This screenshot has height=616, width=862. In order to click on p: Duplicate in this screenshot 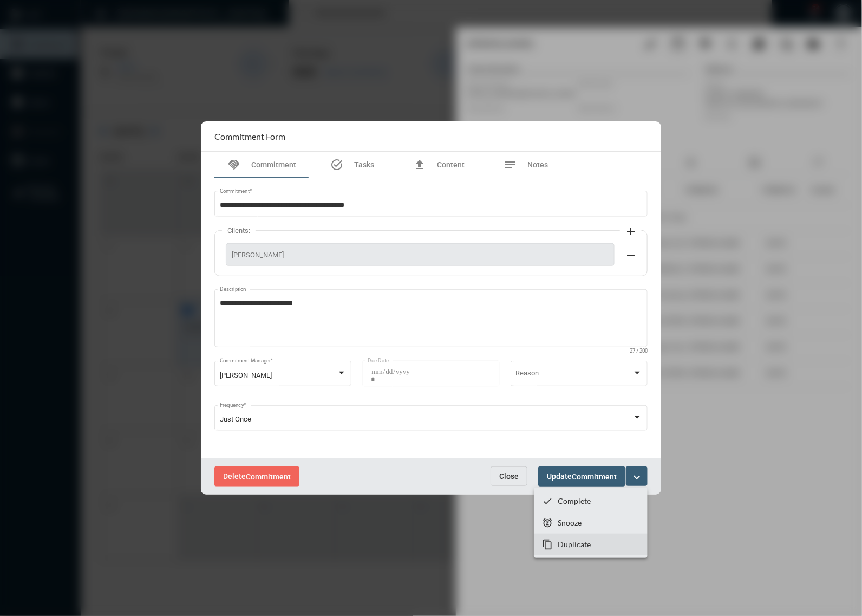, I will do `click(574, 544)`.